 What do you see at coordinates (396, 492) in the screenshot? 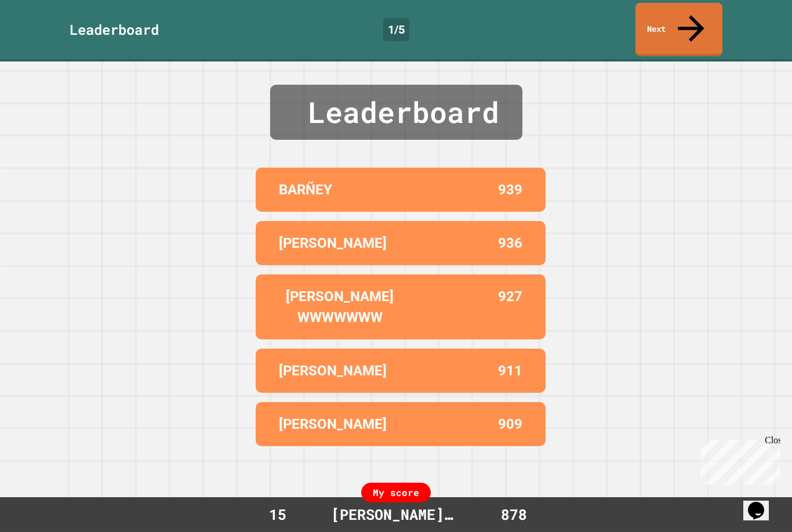
I see `div: My score` at bounding box center [396, 492].